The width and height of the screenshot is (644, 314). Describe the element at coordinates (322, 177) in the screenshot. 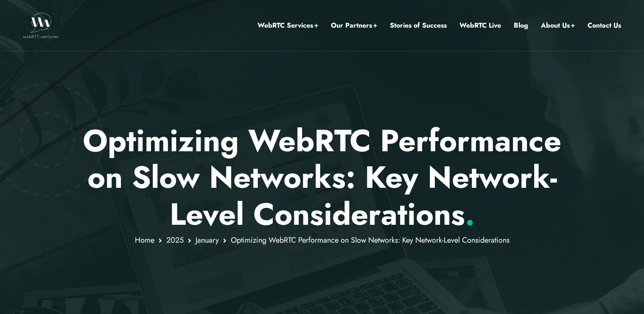

I see `p: Optimizing WebRTC Performance on Slow Networks: Key Network-Level Considerations` at that location.